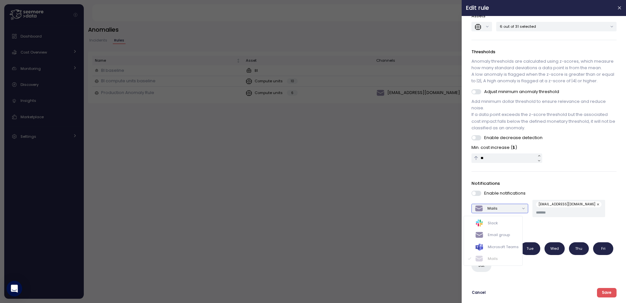 The height and width of the screenshot is (303, 626). I want to click on span: Wed, so click(555, 248).